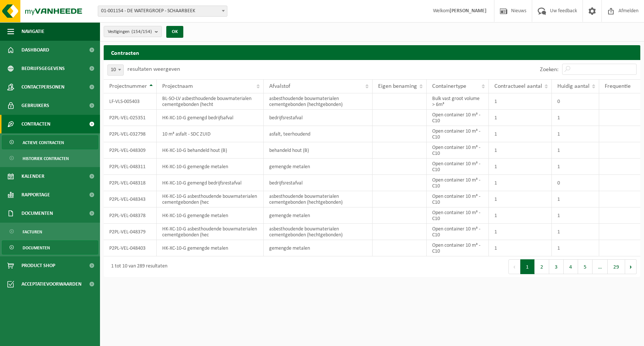 The width and height of the screenshot is (644, 346). I want to click on a: Facturen, so click(50, 231).